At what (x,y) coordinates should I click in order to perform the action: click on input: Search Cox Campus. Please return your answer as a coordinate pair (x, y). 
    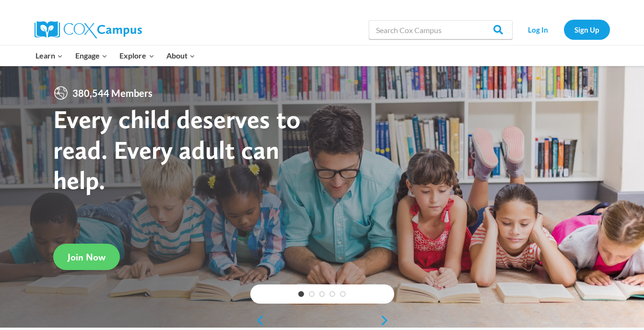
    Looking at the image, I should click on (441, 29).